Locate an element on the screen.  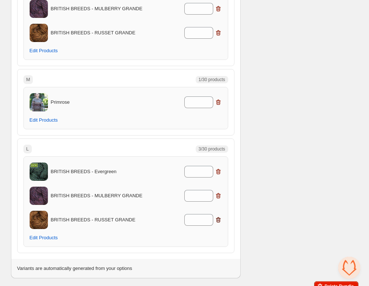
p: Primrose is located at coordinates (99, 102).